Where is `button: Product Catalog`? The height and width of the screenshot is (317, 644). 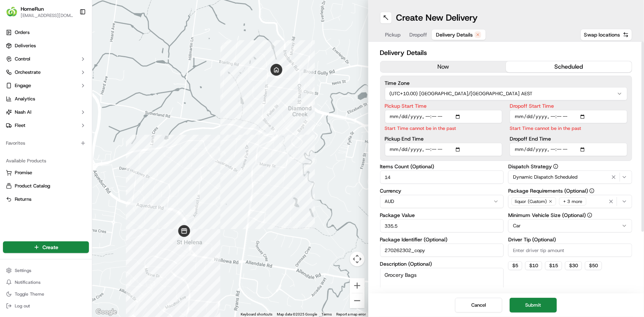
button: Product Catalog is located at coordinates (46, 186).